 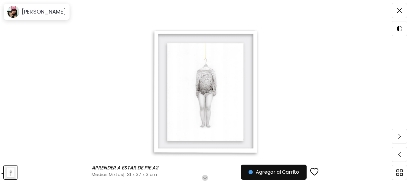 I want to click on button: favorites, so click(x=314, y=173).